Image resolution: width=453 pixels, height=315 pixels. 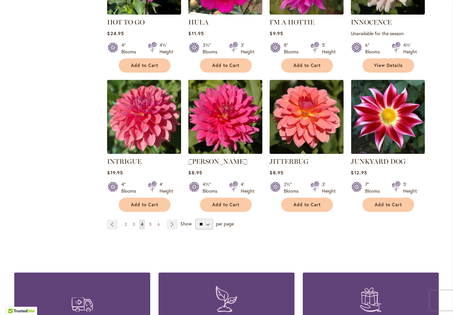 I want to click on div: 7" Blooms, so click(x=374, y=188).